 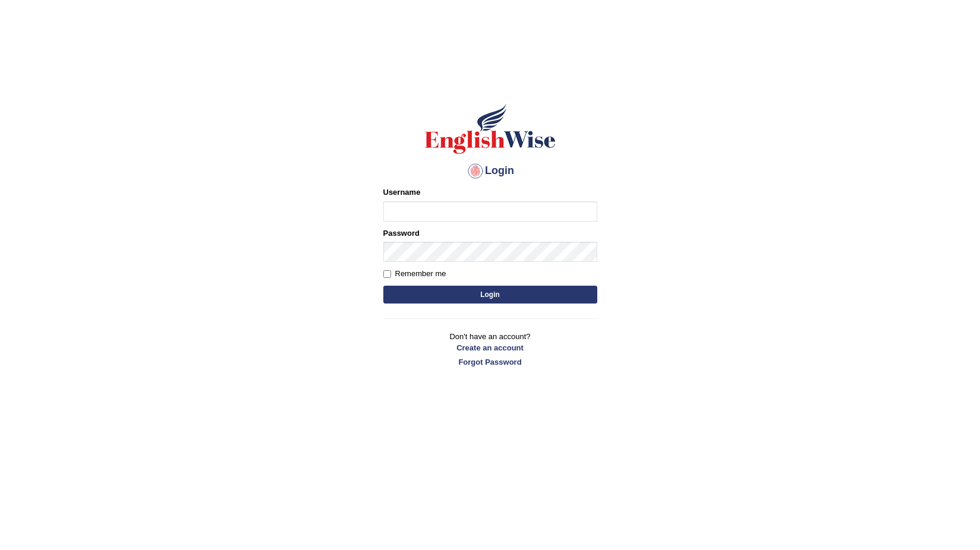 What do you see at coordinates (490, 348) in the screenshot?
I see `a: Create an account` at bounding box center [490, 348].